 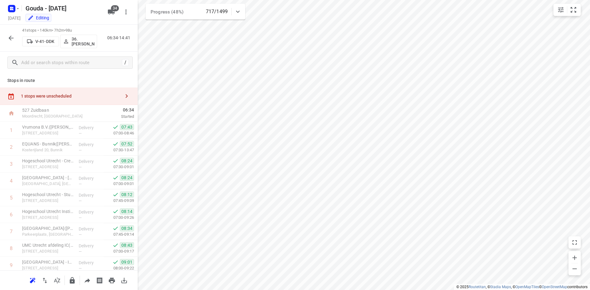 What do you see at coordinates (119, 235) in the screenshot?
I see `p: 07:45-09:14` at bounding box center [119, 235].